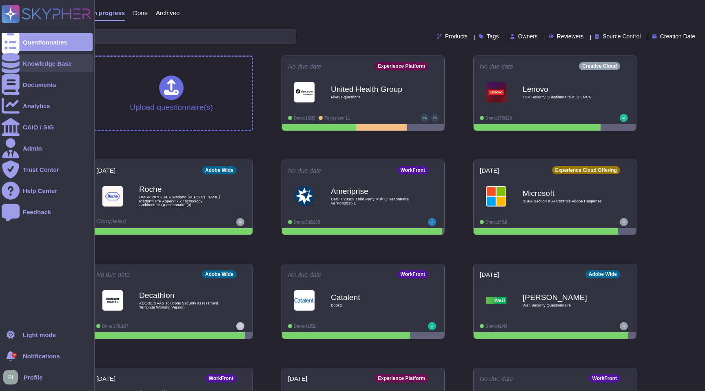  Describe the element at coordinates (41, 356) in the screenshot. I see `span: Notifications` at that location.